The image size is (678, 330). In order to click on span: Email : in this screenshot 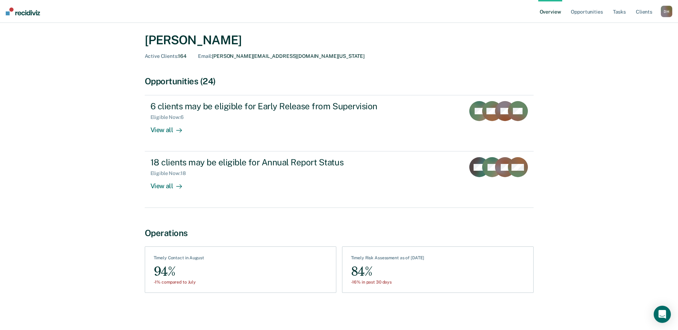, I will do `click(205, 56)`.